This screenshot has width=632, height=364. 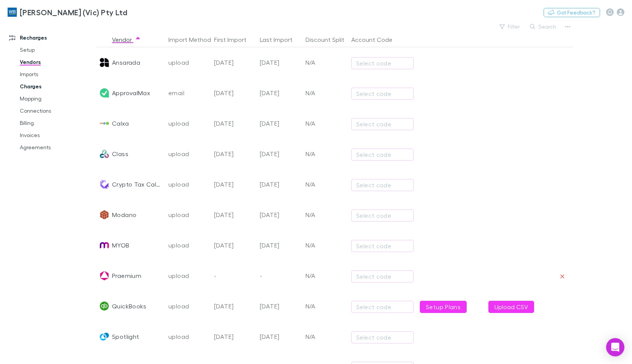 What do you see at coordinates (572, 12) in the screenshot?
I see `button: Got Feedback?` at bounding box center [572, 12].